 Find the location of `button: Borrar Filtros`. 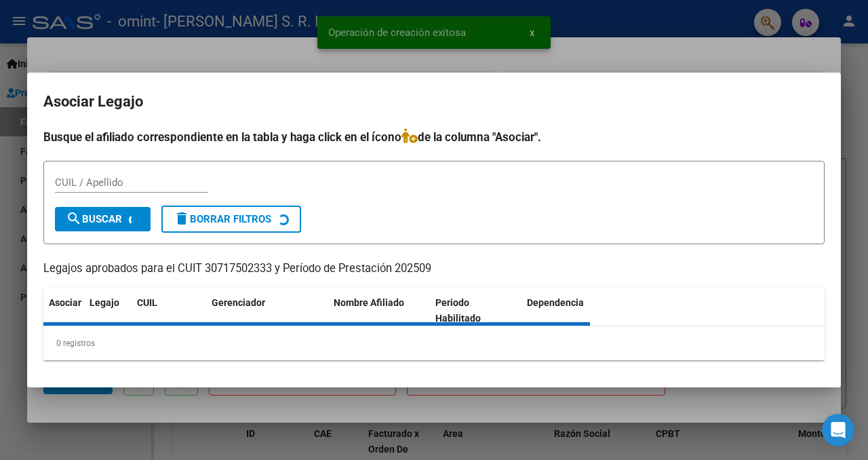

button: Borrar Filtros is located at coordinates (231, 219).